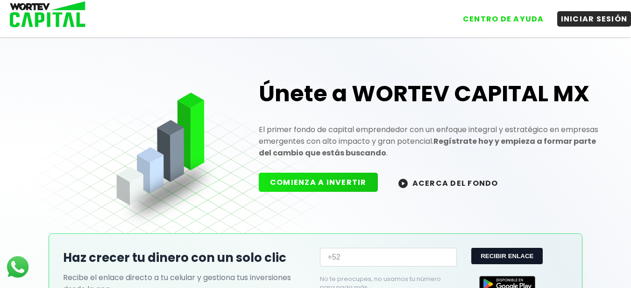 The image size is (631, 288). Describe the element at coordinates (318, 182) in the screenshot. I see `button: COMIENZA A INVERTIR` at that location.